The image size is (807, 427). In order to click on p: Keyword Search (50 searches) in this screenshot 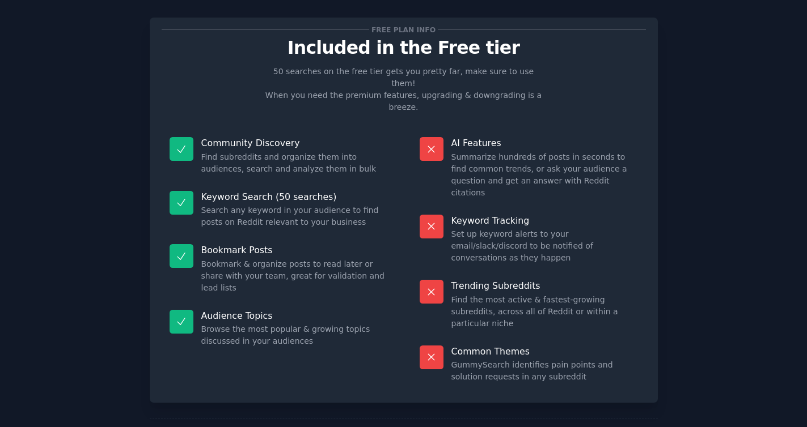, I will do `click(294, 197)`.